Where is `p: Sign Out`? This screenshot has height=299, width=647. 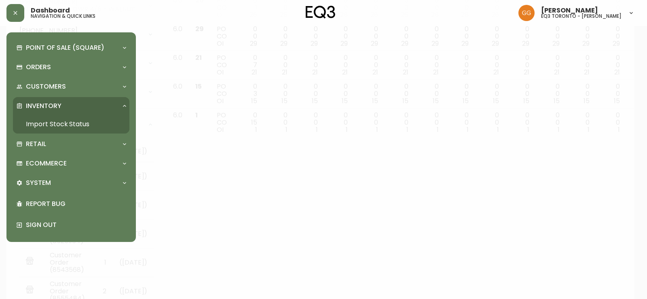
p: Sign Out is located at coordinates (76, 225).